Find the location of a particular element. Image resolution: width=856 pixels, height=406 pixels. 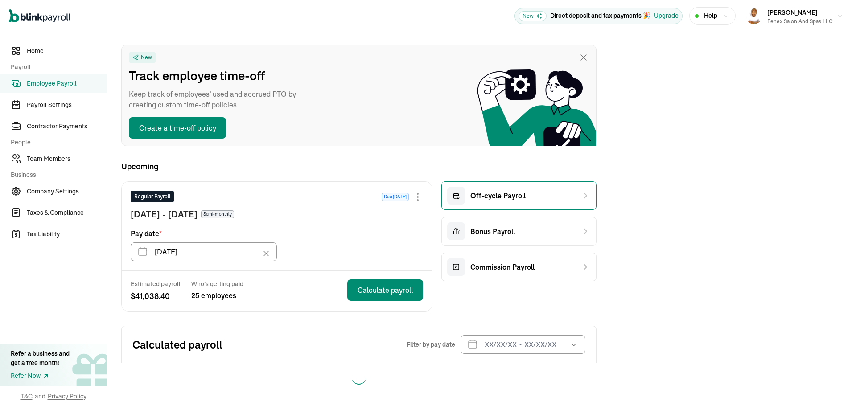

a: Refer Now is located at coordinates (40, 376).